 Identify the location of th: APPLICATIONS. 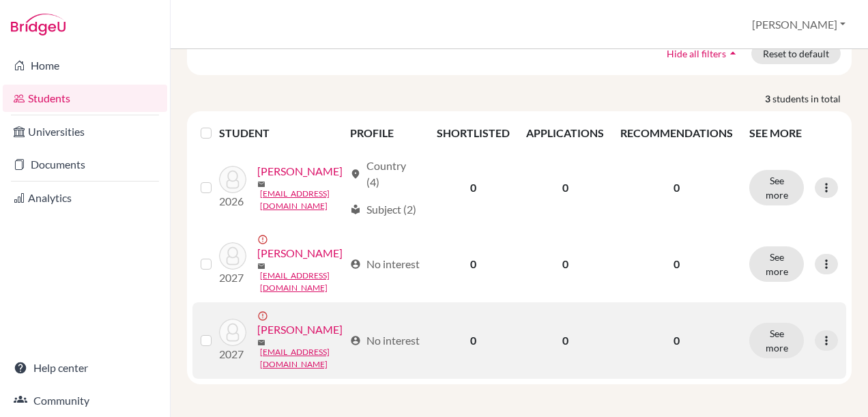
(565, 133).